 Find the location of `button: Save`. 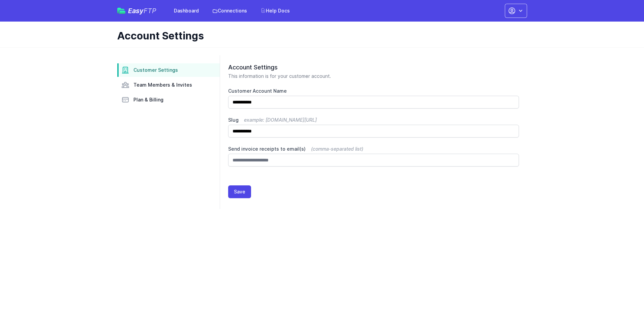

button: Save is located at coordinates (239, 192).